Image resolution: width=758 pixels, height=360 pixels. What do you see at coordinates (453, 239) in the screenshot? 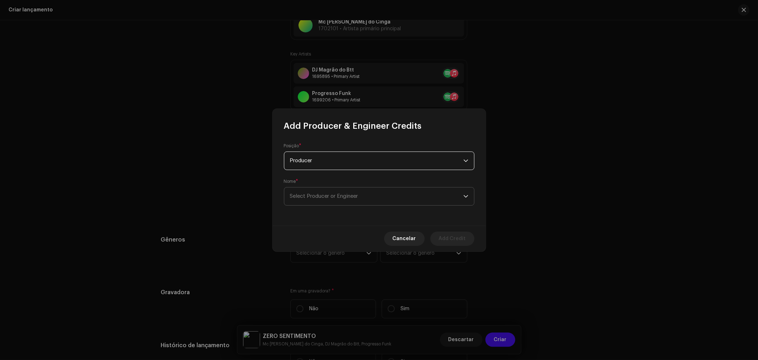
I see `span: Add Credit` at bounding box center [453, 239].